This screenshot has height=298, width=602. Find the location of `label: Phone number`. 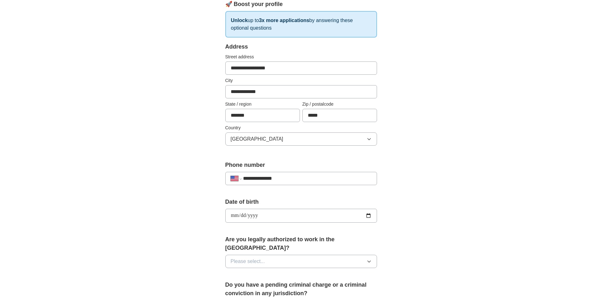

label: Phone number is located at coordinates (301, 165).